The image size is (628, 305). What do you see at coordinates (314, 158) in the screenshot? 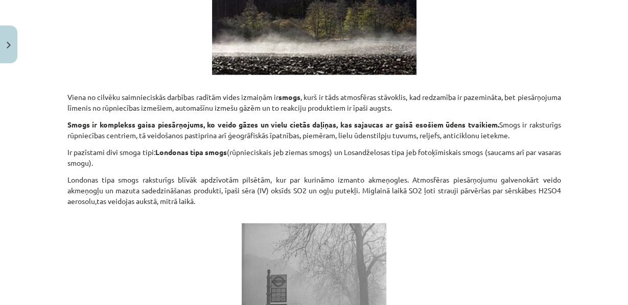
I see `p: Ir pazīstami divi smoga tipi: (rūpnieciskais jeb ziemas smogs) un Losandželosas tipa jeb fotoķīmi...` at bounding box center [314, 158].